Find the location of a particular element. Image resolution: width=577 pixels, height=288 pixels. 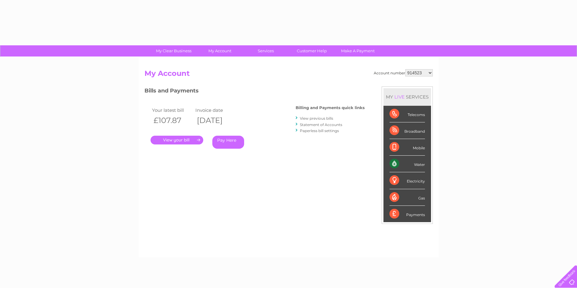

div: MY SERVICES is located at coordinates (407, 97).